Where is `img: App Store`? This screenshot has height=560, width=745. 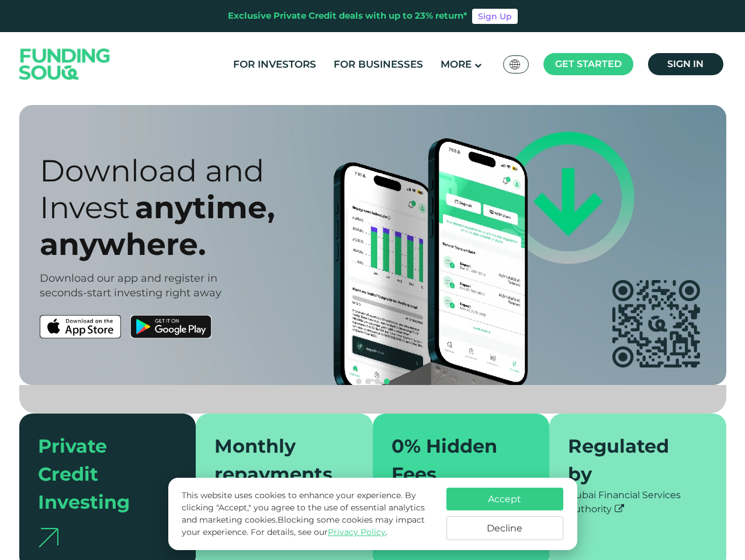
img: App Store is located at coordinates (80, 327).